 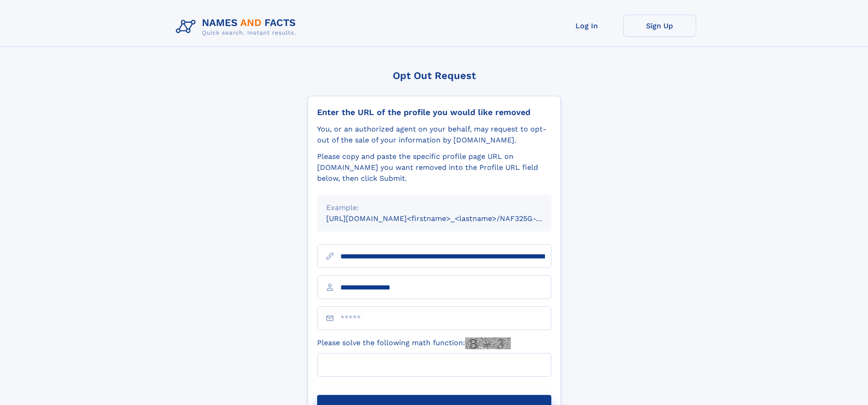 What do you see at coordinates (587, 26) in the screenshot?
I see `a: Log In` at bounding box center [587, 26].